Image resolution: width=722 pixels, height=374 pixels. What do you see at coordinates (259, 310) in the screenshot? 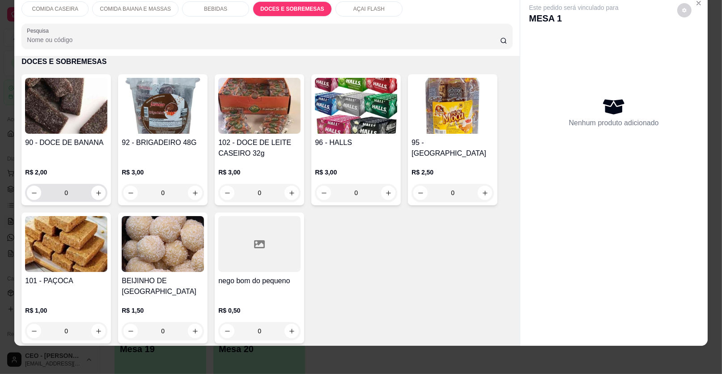
I see `p: R$ 0,50` at bounding box center [259, 310].